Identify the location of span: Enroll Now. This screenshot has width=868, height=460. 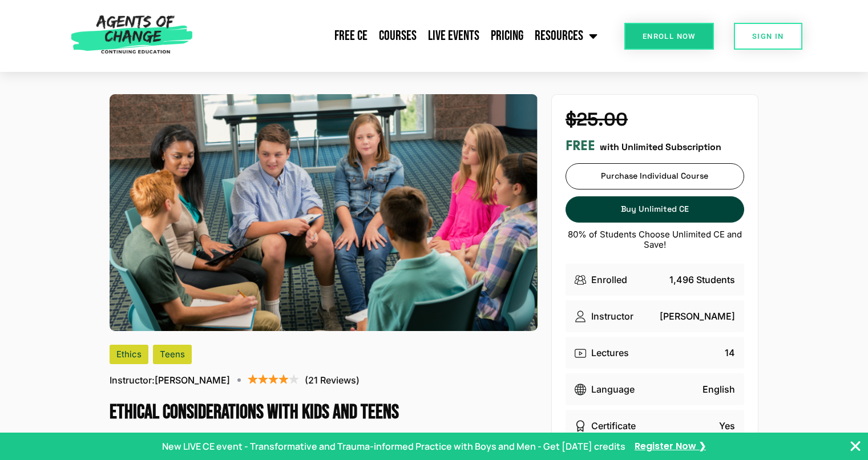
(669, 36).